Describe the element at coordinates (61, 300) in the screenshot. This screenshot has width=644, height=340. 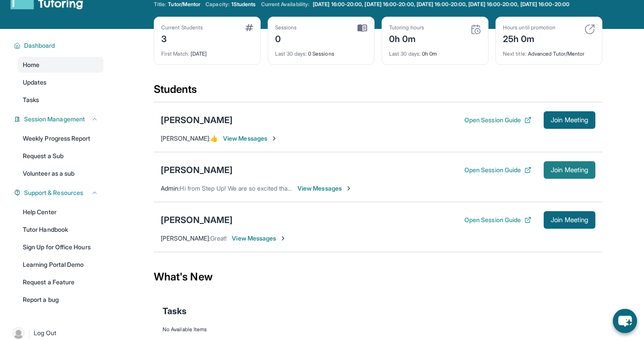
I see `a: Report a bug` at that location.